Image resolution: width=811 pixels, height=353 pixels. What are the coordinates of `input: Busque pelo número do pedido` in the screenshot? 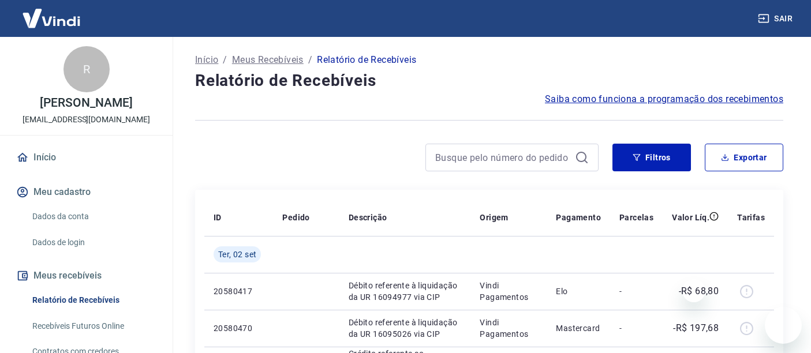 It's located at (503, 158).